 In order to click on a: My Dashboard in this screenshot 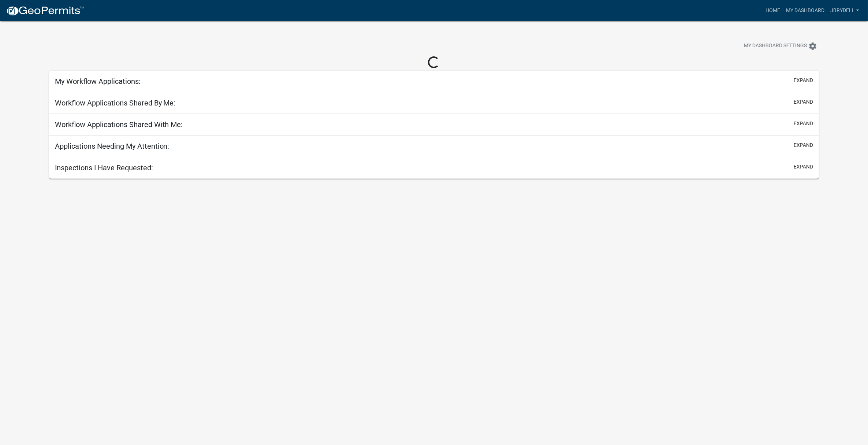, I will do `click(805, 11)`.